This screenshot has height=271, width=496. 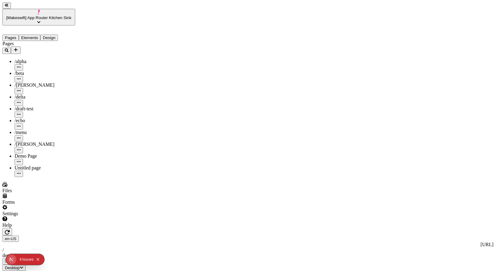 I want to click on div: /menu, so click(x=45, y=132).